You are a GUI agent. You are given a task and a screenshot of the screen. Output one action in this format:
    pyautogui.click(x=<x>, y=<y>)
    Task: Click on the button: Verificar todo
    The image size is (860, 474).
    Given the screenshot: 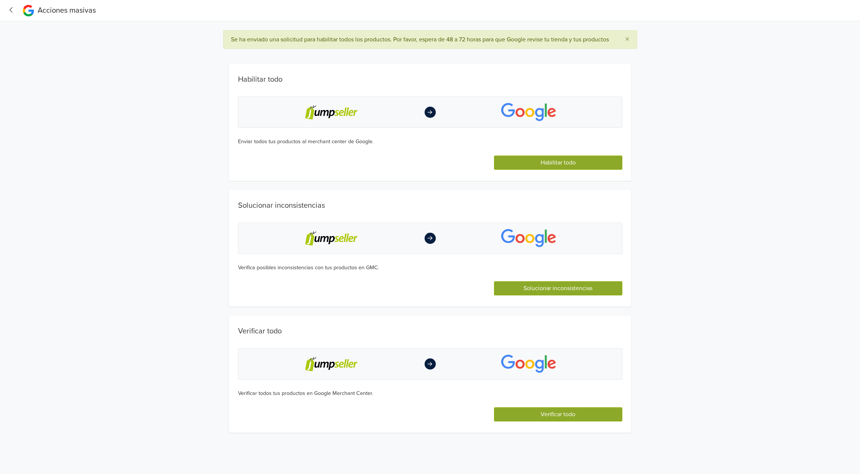 What is the action you would take?
    pyautogui.click(x=558, y=415)
    